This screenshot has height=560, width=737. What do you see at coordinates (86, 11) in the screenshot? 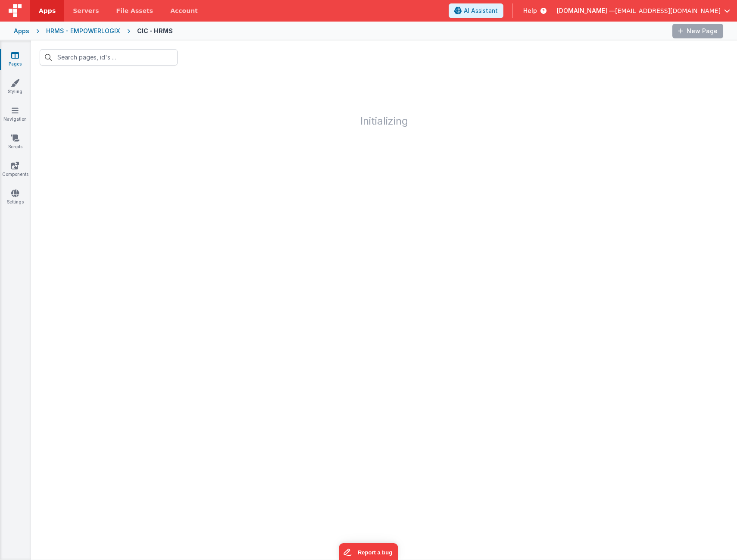
I see `span: Servers` at bounding box center [86, 11].